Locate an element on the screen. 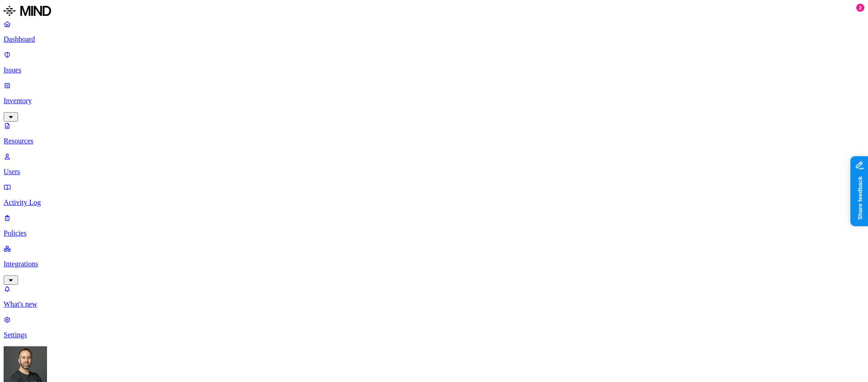 The image size is (868, 382). a: Activity Log is located at coordinates (434, 195).